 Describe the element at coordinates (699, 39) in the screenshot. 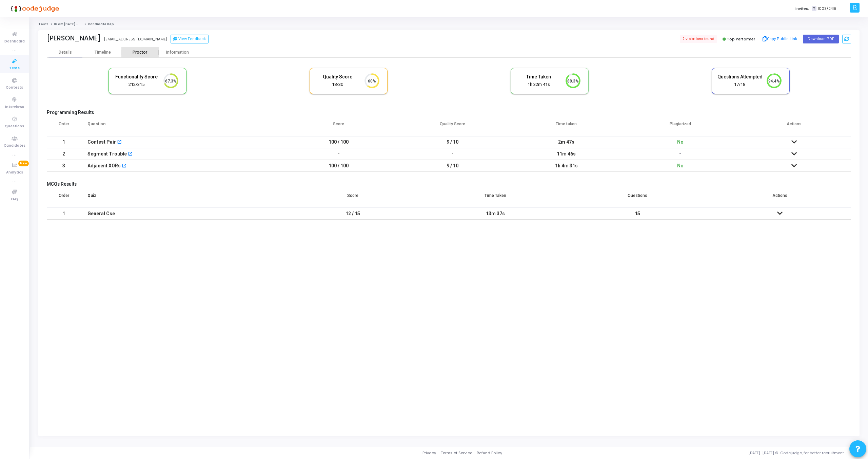

I see `span: 2 violations found` at that location.